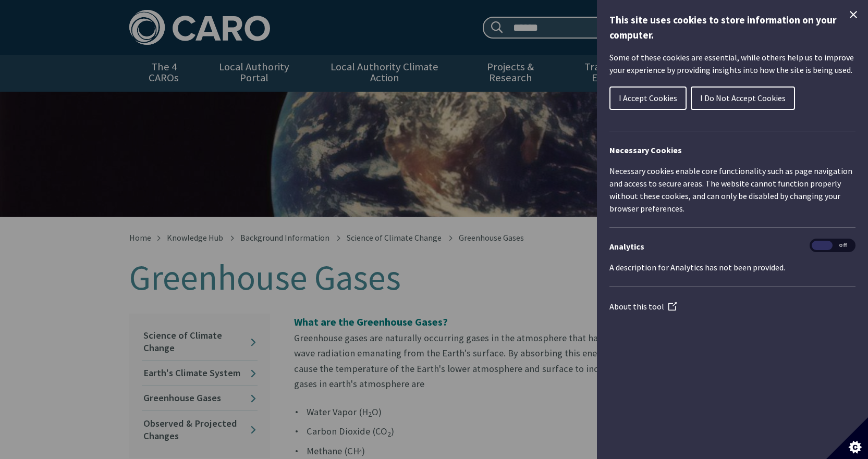 The height and width of the screenshot is (459, 868). I want to click on p: A description for Analytics has not been provided., so click(732, 267).